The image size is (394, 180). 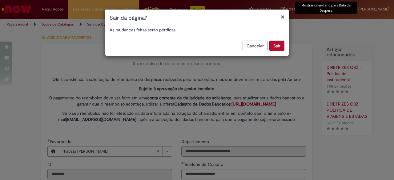 I want to click on div: Mostrar calendário para Data da Despesa, so click(x=326, y=8).